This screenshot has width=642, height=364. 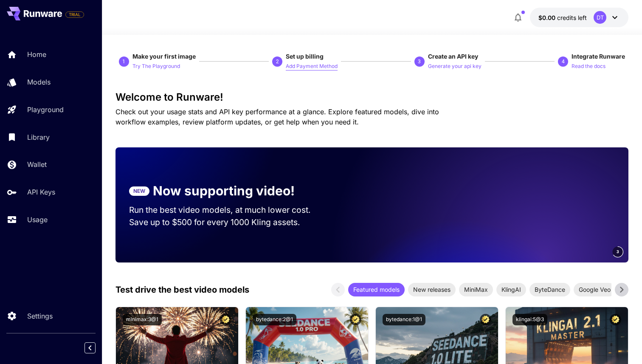 What do you see at coordinates (563, 17) in the screenshot?
I see `div: $0.00` at bounding box center [563, 17].